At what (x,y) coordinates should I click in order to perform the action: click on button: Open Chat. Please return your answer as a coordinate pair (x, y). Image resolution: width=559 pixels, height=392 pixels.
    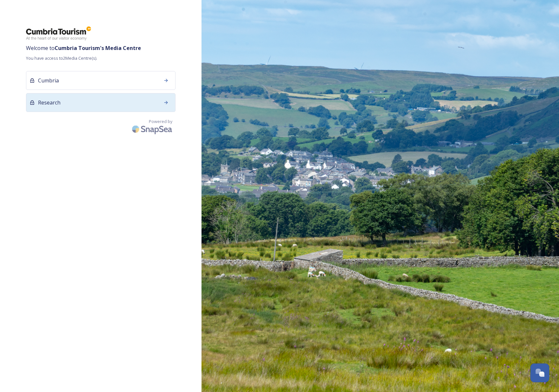
    Looking at the image, I should click on (539, 373).